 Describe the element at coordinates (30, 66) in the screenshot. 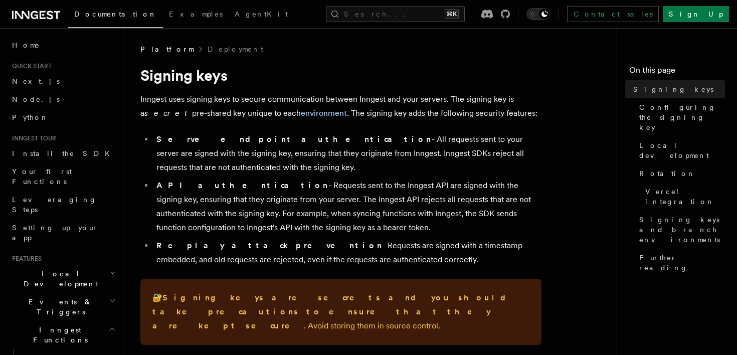

I see `span: Quick start` at that location.